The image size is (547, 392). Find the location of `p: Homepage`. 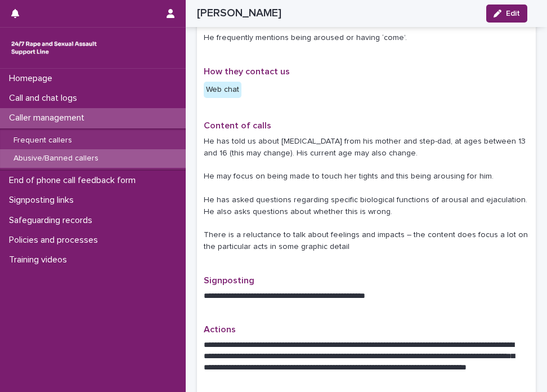

p: Homepage is located at coordinates (33, 78).